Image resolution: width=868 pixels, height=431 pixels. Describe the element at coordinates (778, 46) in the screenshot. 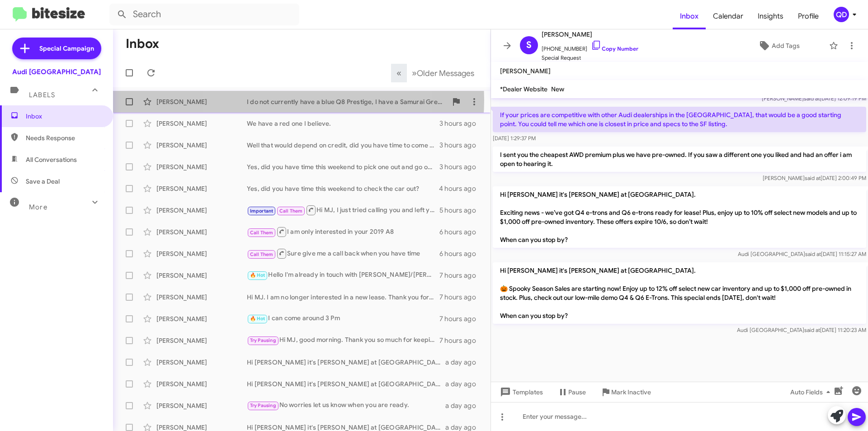

I see `button: Add Tags` at that location.